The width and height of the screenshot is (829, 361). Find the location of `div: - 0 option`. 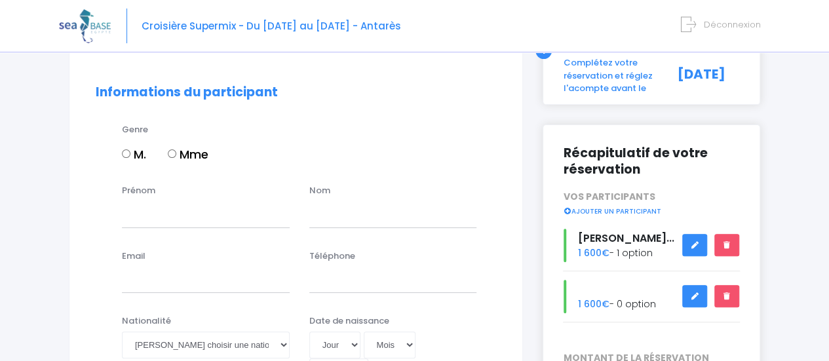

div: - 0 option is located at coordinates (652, 296).